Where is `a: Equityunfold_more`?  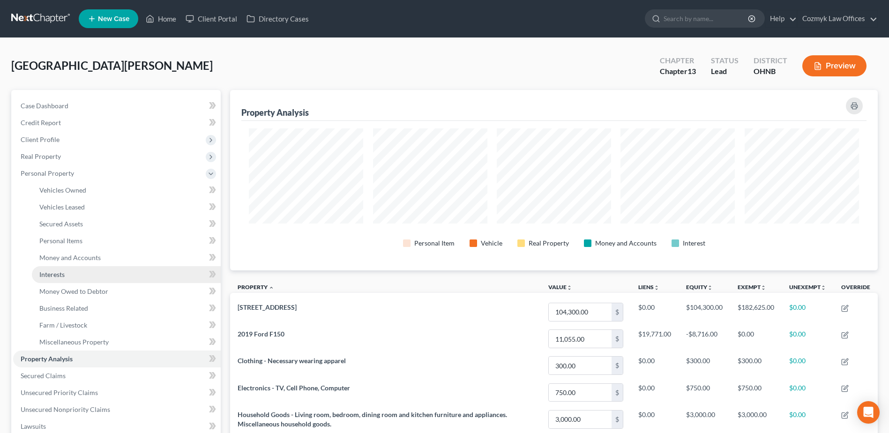
a: Equityunfold_more is located at coordinates (699, 287).